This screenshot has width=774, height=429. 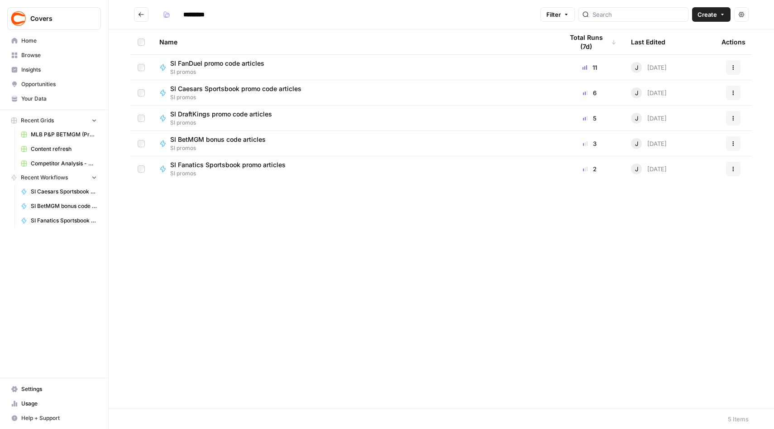 What do you see at coordinates (590, 143) in the screenshot?
I see `div: 3` at bounding box center [590, 143].